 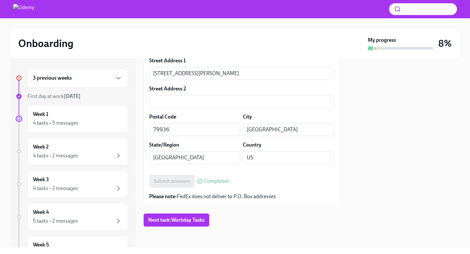 I want to click on a: Week 24 tasks • 2 messages, so click(x=72, y=152).